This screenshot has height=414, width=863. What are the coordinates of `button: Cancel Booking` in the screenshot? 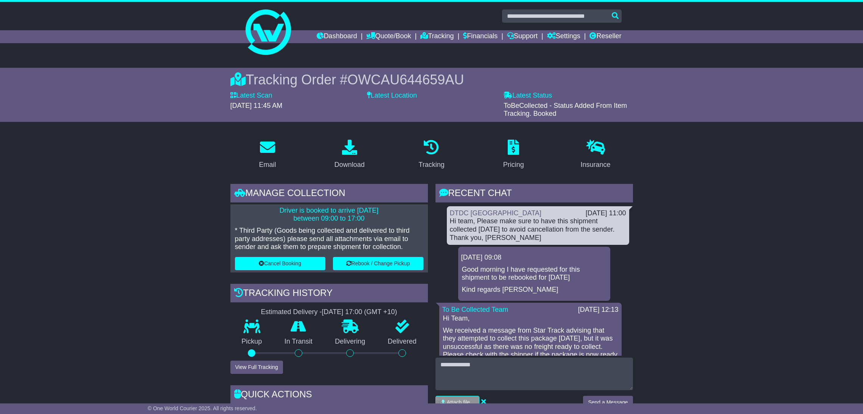 It's located at (280, 263).